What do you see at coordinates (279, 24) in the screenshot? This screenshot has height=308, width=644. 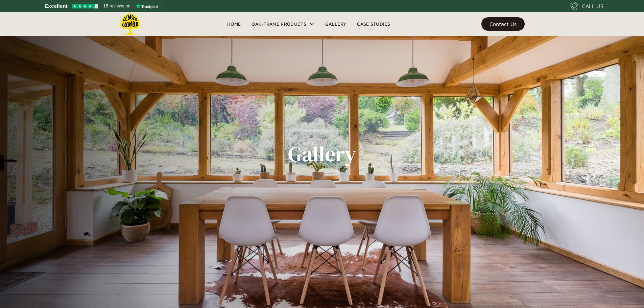 I see `div: Oak-Frame Products` at bounding box center [279, 24].